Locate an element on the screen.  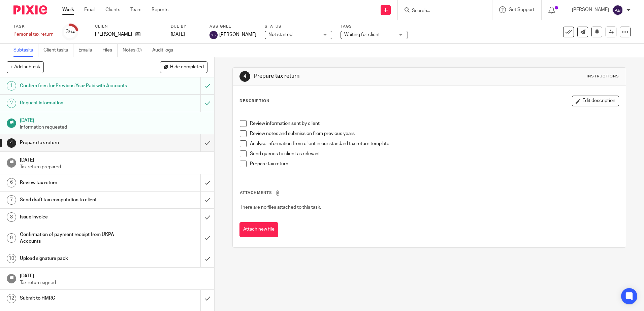
a: Notes (0) is located at coordinates (135, 50).